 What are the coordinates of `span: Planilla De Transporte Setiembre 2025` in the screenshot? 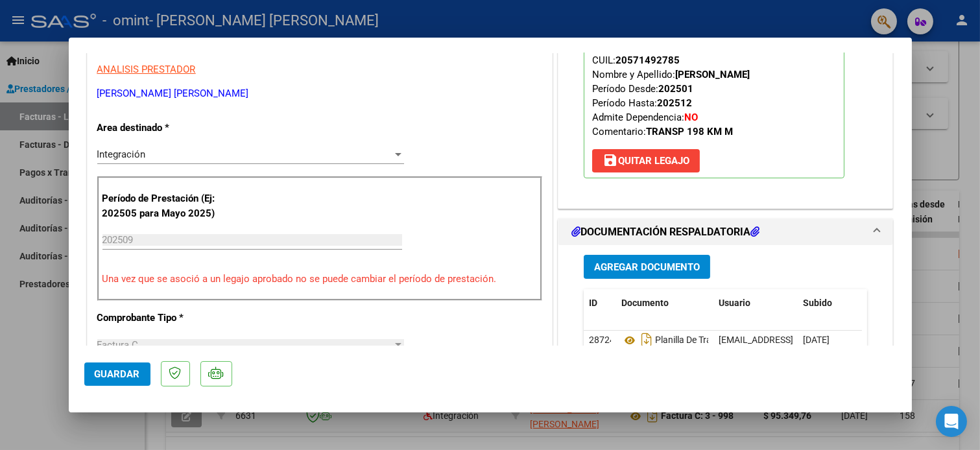 It's located at (714, 340).